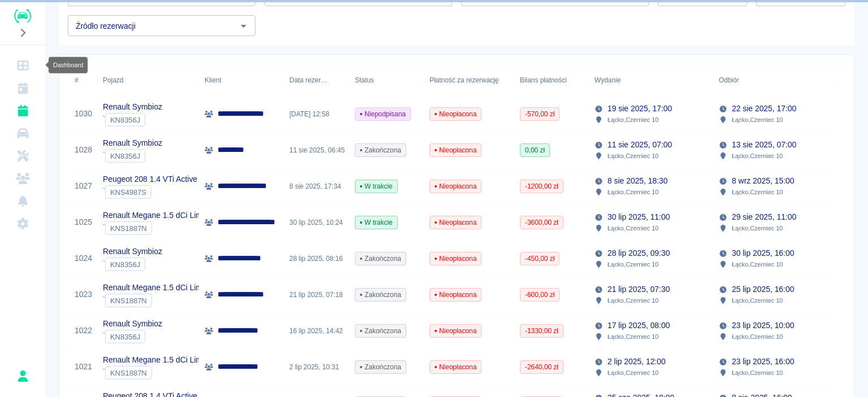 This screenshot has width=868, height=397. Describe the element at coordinates (83, 222) in the screenshot. I see `a: 1025` at that location.